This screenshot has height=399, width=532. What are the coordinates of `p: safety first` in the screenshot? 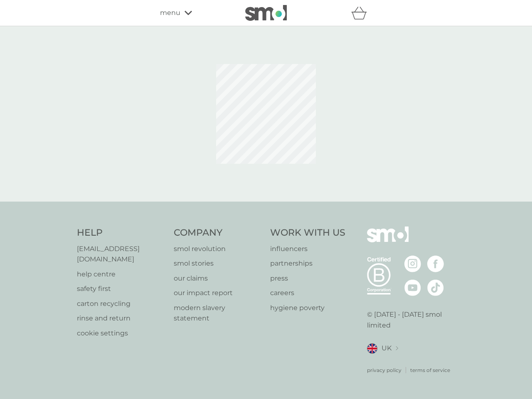 It's located at (121, 289).